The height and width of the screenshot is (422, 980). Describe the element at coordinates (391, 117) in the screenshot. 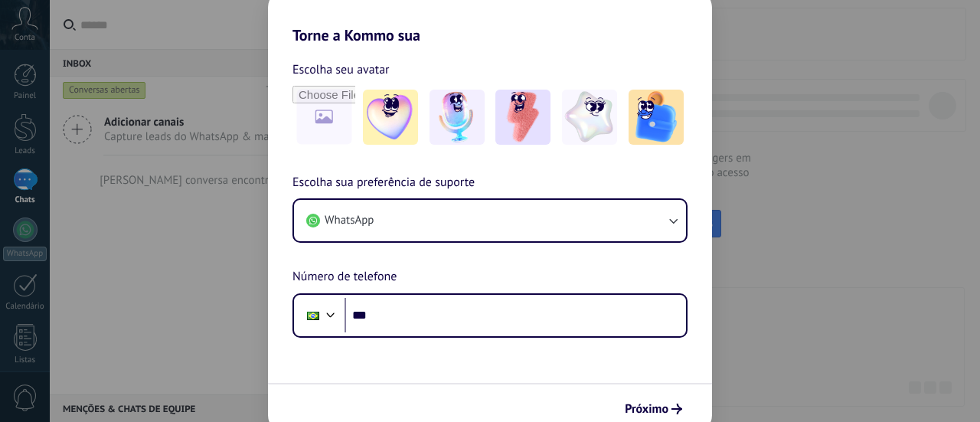

I see `img: -1.jpeg` at that location.